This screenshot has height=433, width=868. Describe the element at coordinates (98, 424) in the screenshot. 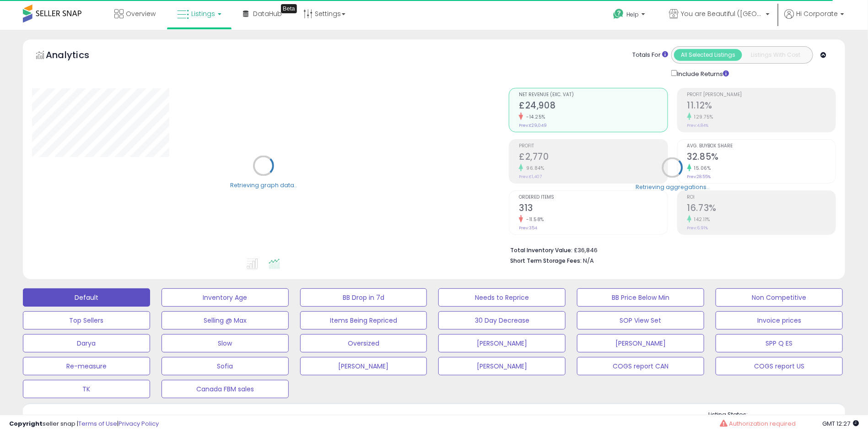

I see `a: Terms of Use` at that location.